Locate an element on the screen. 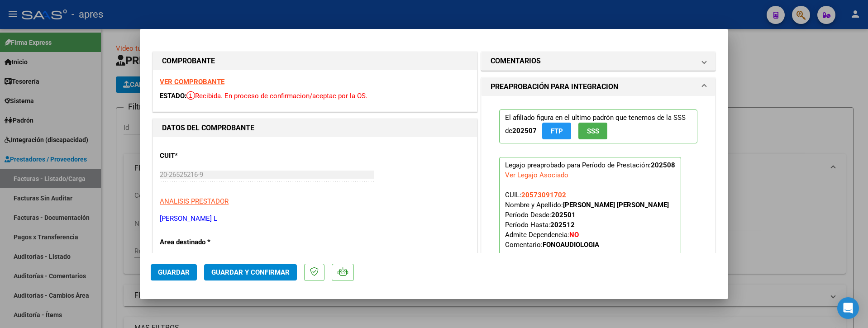  span: Comentario: is located at coordinates (552, 244).